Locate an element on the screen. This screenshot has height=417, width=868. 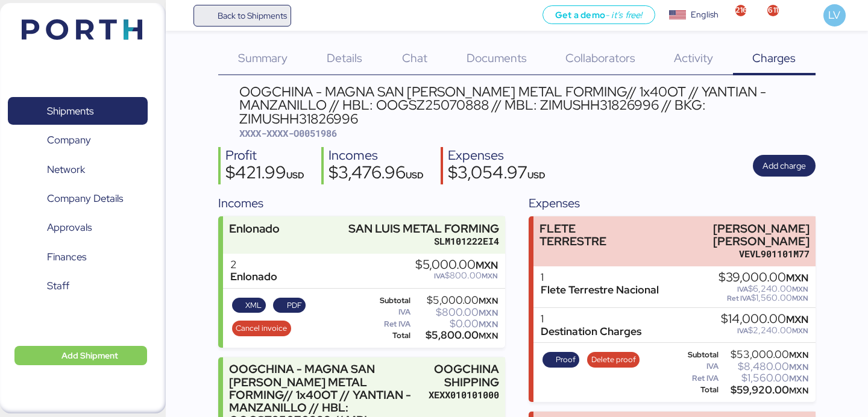
button: XML is located at coordinates (249, 305).